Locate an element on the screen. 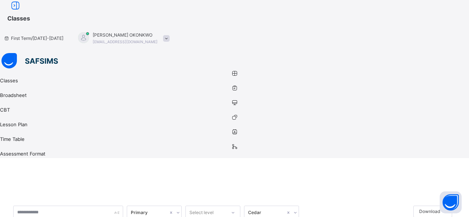  div: Primary is located at coordinates (150, 213).